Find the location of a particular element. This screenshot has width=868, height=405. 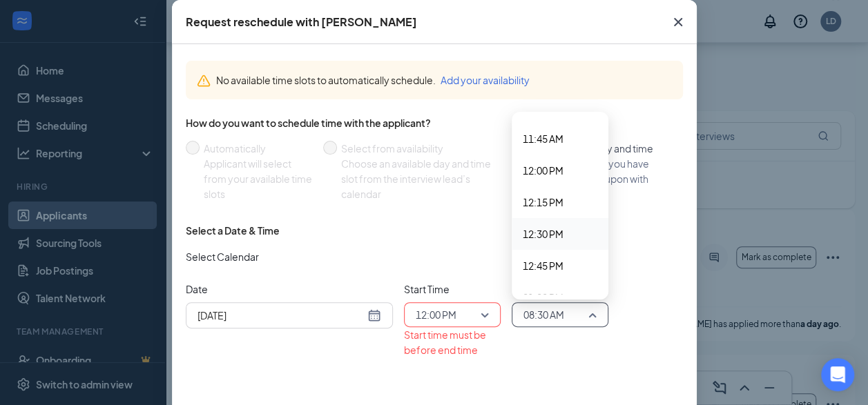

span: Date is located at coordinates (289, 289).